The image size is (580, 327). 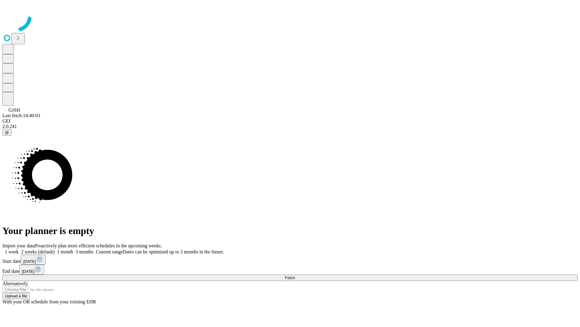 What do you see at coordinates (65, 251) in the screenshot?
I see `span: 1 month` at bounding box center [65, 251].